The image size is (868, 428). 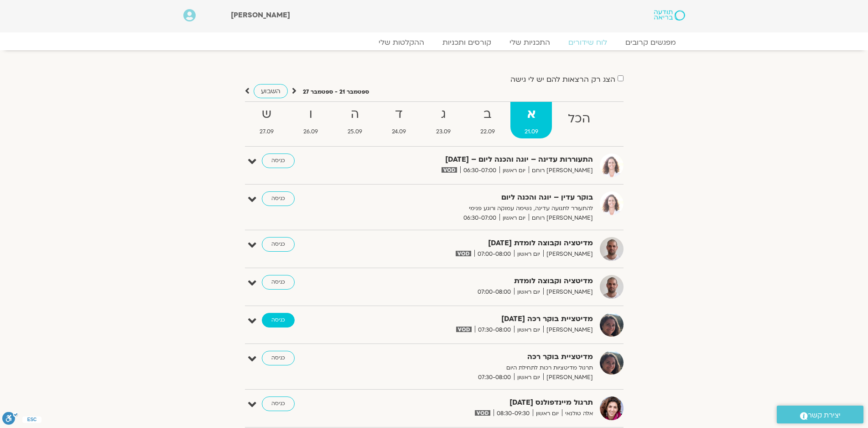 What do you see at coordinates (579, 119) in the screenshot?
I see `strong: הכל` at bounding box center [579, 119].